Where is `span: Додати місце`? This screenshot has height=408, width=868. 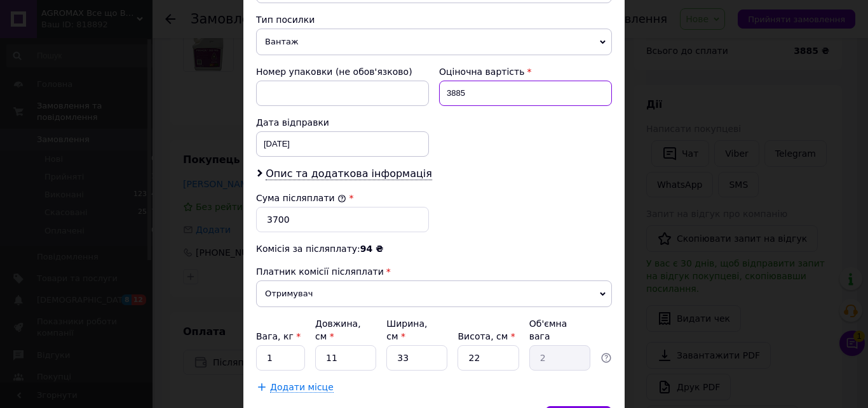 span: Додати місце is located at coordinates (301, 387).